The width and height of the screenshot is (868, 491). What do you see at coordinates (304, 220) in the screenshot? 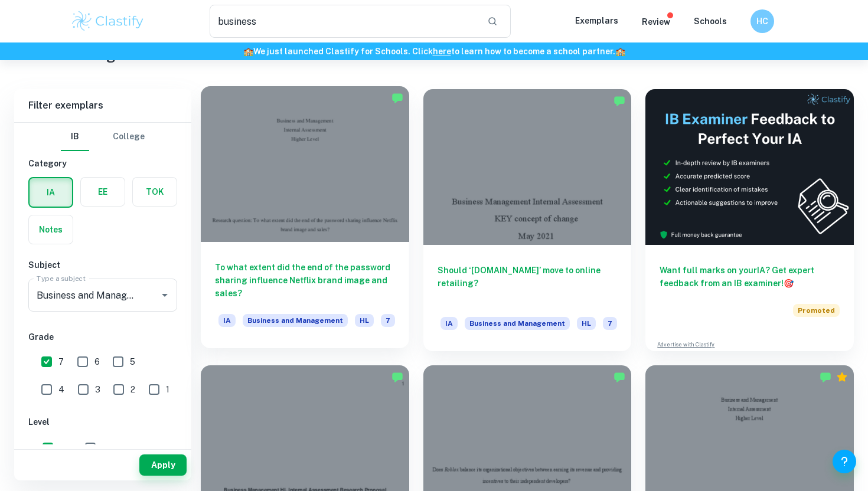
I see `a: To what extent did the end of the password sharing influence Netflix brand image and sales?IABusi...` at bounding box center [304, 220].